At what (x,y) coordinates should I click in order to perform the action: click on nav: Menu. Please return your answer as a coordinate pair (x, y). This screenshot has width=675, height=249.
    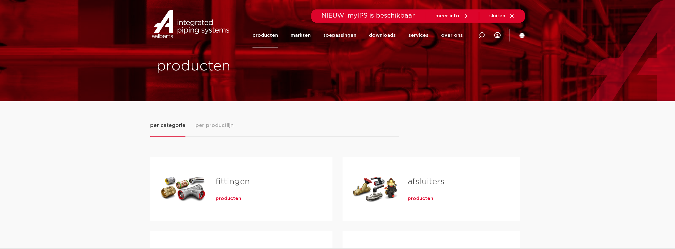
    Looking at the image, I should click on (358, 35).